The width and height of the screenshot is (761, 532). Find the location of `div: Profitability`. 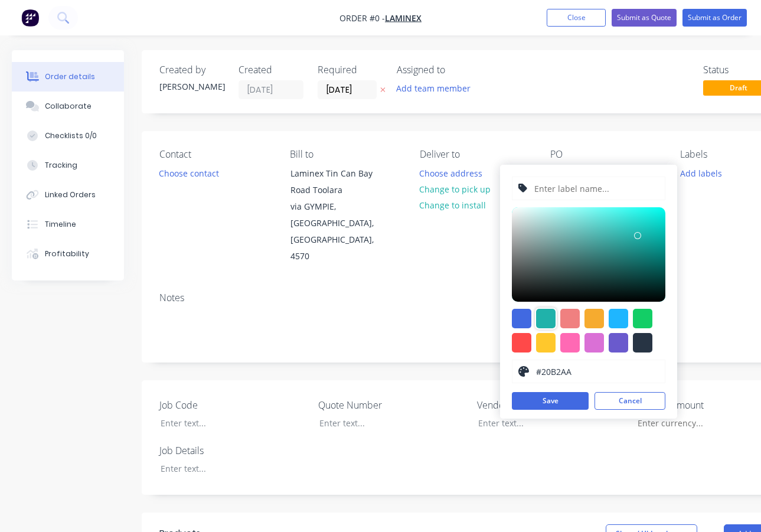

div: Profitability is located at coordinates (67, 254).